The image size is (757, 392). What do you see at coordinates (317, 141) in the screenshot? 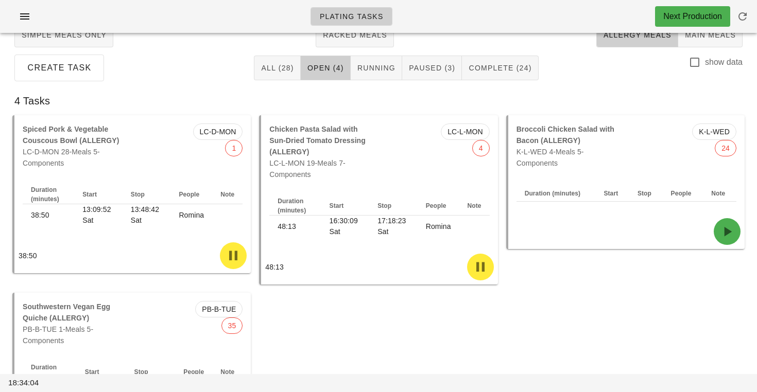
I see `b: Chicken Pasta Salad with Sun-Dried Tomato Dressing (ALLERGY)` at bounding box center [317, 141].